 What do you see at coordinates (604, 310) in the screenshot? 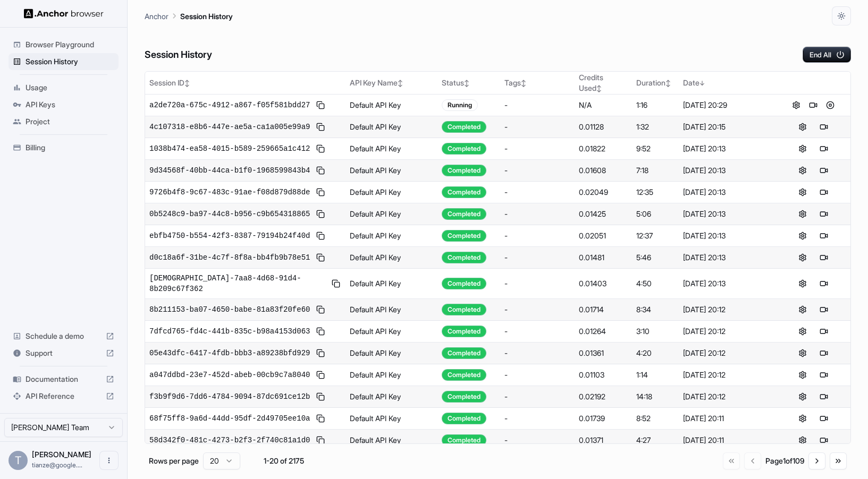
I see `div: 0.01714` at bounding box center [604, 310].